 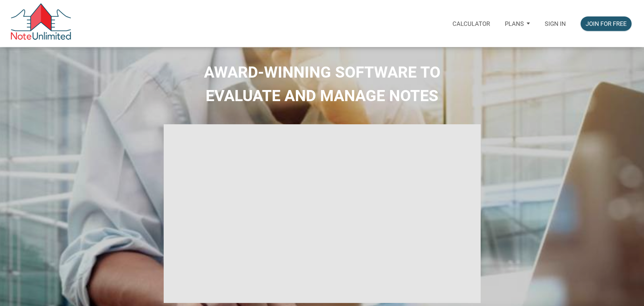 What do you see at coordinates (606, 23) in the screenshot?
I see `a: Join for free` at bounding box center [606, 23].